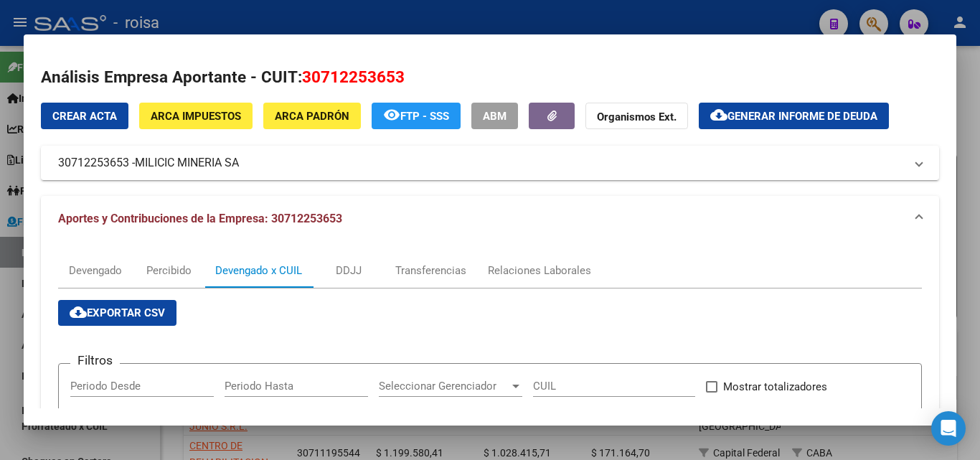 This screenshot has height=460, width=980. What do you see at coordinates (793, 115) in the screenshot?
I see `button: Generar informe de deuda` at bounding box center [793, 115].